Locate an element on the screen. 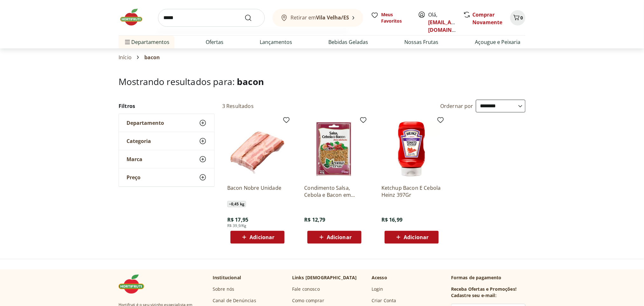  input: search is located at coordinates (211, 18).